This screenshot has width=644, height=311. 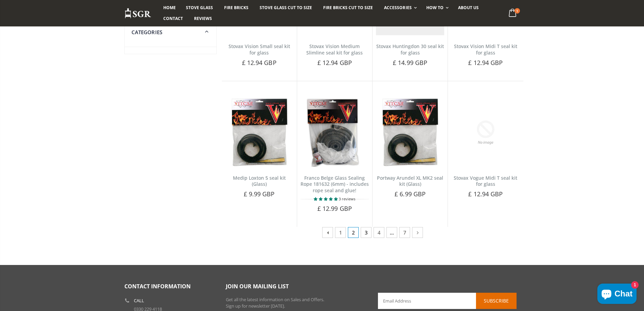 I want to click on span: Categories, so click(x=147, y=32).